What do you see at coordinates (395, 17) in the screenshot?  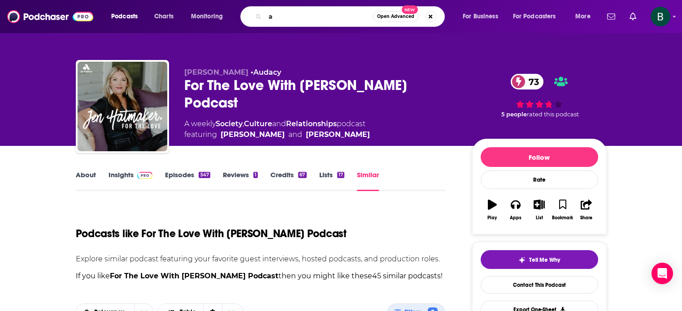 I see `button: Open AdvancedNew` at bounding box center [395, 17].